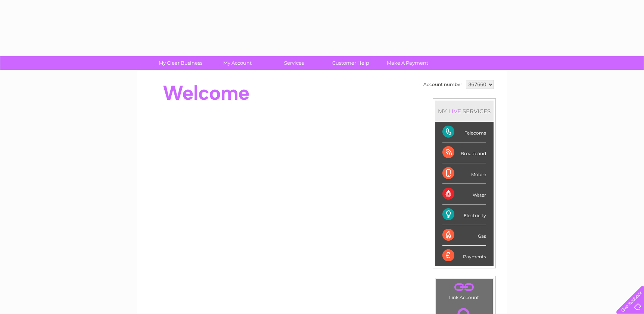 This screenshot has height=314, width=644. Describe the element at coordinates (455, 111) in the screenshot. I see `div: LIVE` at that location.